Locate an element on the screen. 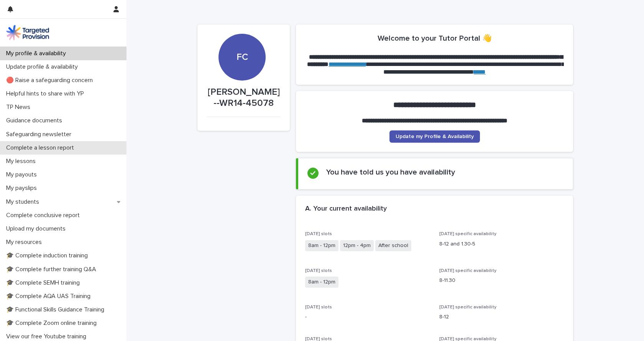 This screenshot has width=644, height=341. p: My lessons is located at coordinates (22, 161).